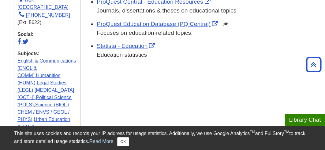  I want to click on a: Legal Studies (LEGL), so click(42, 87).